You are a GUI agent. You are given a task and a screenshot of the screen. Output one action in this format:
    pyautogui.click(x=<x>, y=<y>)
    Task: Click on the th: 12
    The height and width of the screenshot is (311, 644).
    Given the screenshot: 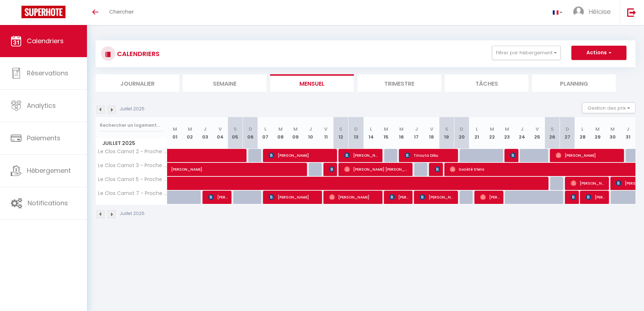 What is the action you would take?
    pyautogui.click(x=341, y=133)
    